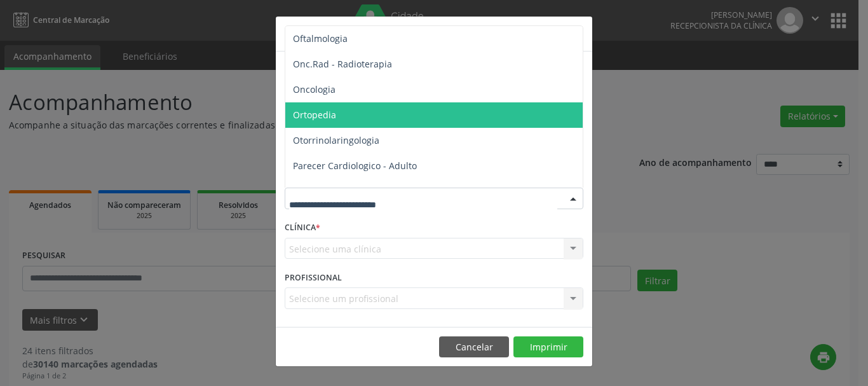 This screenshot has height=386, width=868. What do you see at coordinates (474, 347) in the screenshot?
I see `button: Cancelar` at bounding box center [474, 347].